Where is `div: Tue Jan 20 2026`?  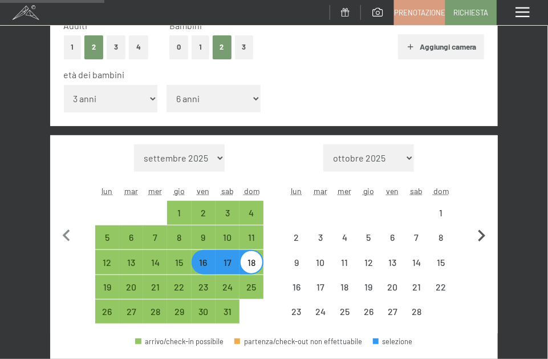 div: Tue Jan 20 2026 is located at coordinates (131, 287).